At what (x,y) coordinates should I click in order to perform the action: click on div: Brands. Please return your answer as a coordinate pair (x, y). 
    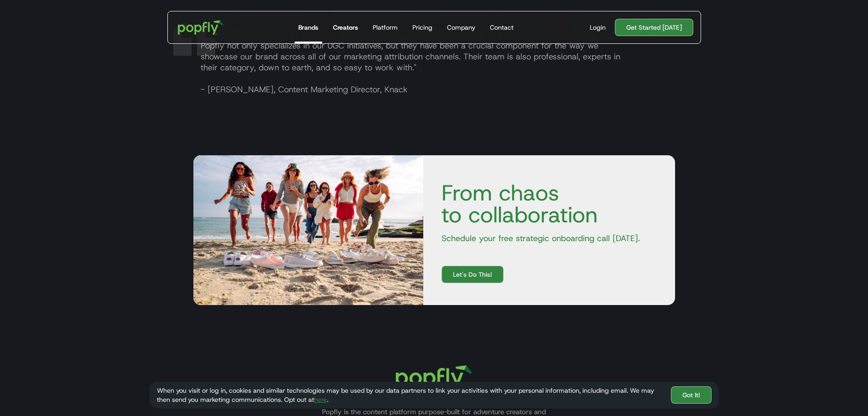
    Looking at the image, I should click on (308, 28).